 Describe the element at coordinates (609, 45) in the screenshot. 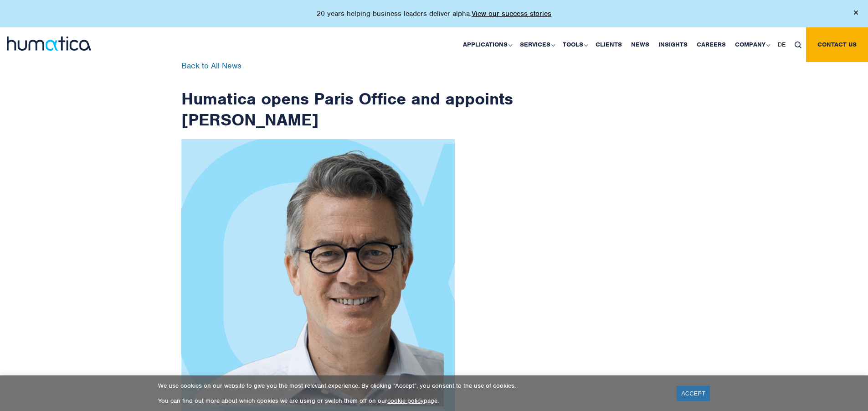

I see `a: Clients` at that location.